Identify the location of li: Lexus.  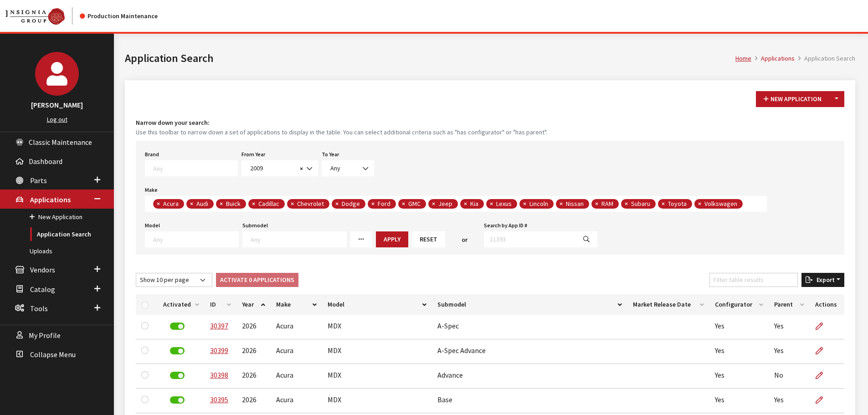
(502, 204).